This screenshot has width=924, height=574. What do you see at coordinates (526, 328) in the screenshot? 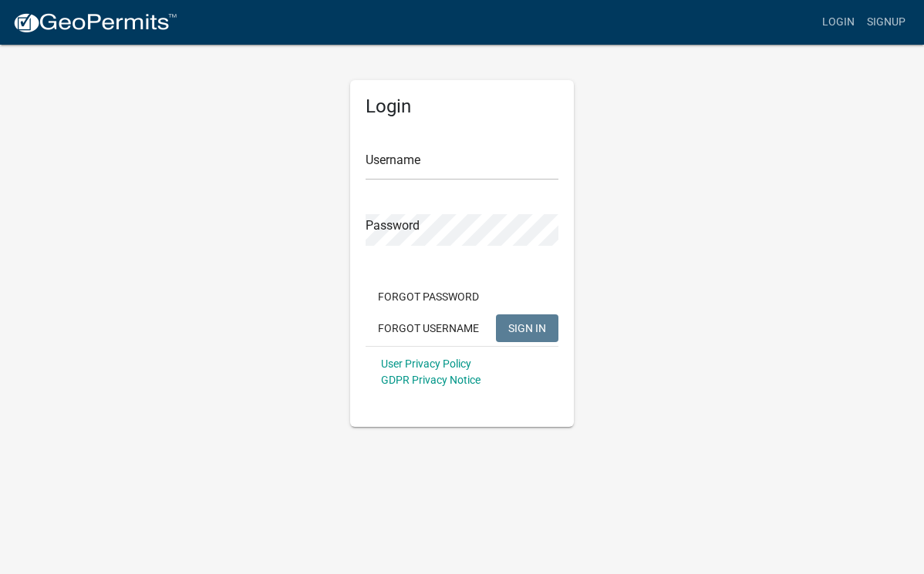
I see `span: SIGN IN` at bounding box center [526, 328].